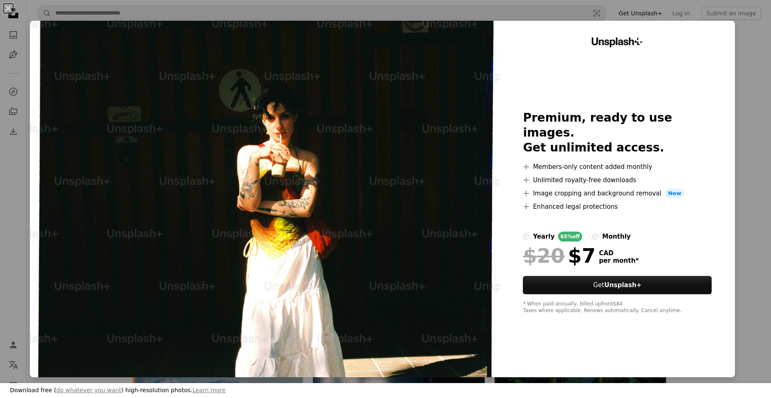 The image size is (771, 398). What do you see at coordinates (89, 390) in the screenshot?
I see `a: do whatever you want` at bounding box center [89, 390].